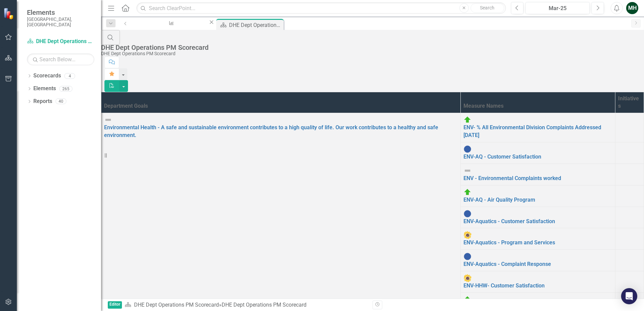 Image resolution: width=644 pixels, height=311 pixels. What do you see at coordinates (44, 88) in the screenshot?
I see `a: Elements` at bounding box center [44, 88].